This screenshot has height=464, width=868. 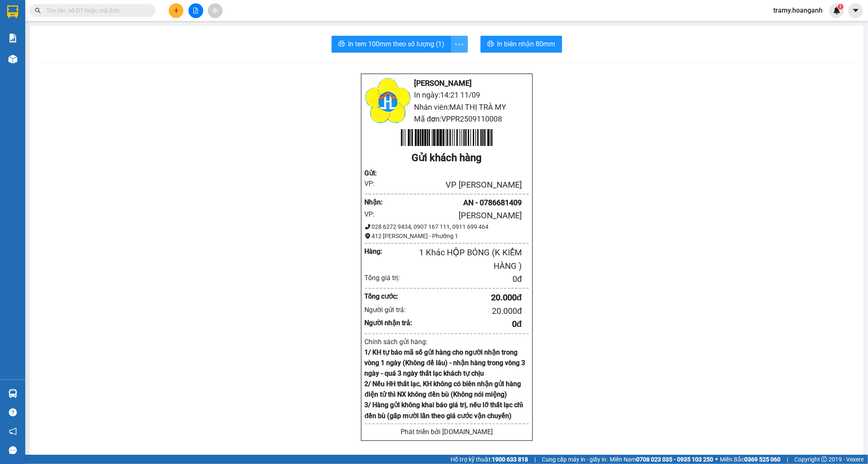 What do you see at coordinates (13, 12) in the screenshot?
I see `img: logo-vxr` at bounding box center [13, 12].